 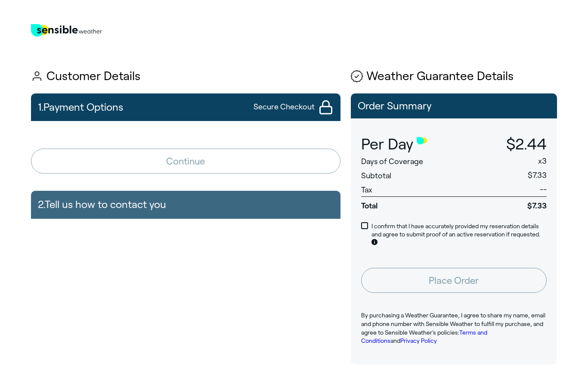 I want to click on h1: Weather Guarantee Details, so click(x=454, y=76).